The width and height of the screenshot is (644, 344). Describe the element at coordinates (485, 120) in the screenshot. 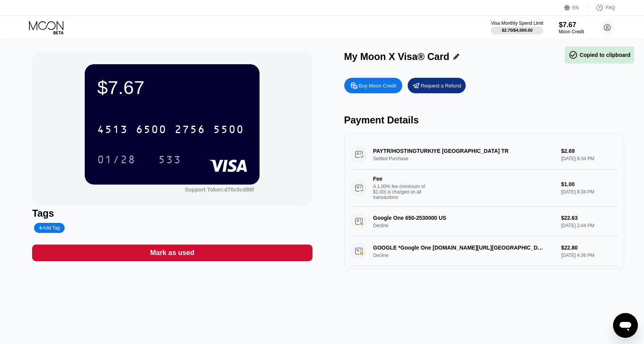

I see `div: Payment Details` at that location.